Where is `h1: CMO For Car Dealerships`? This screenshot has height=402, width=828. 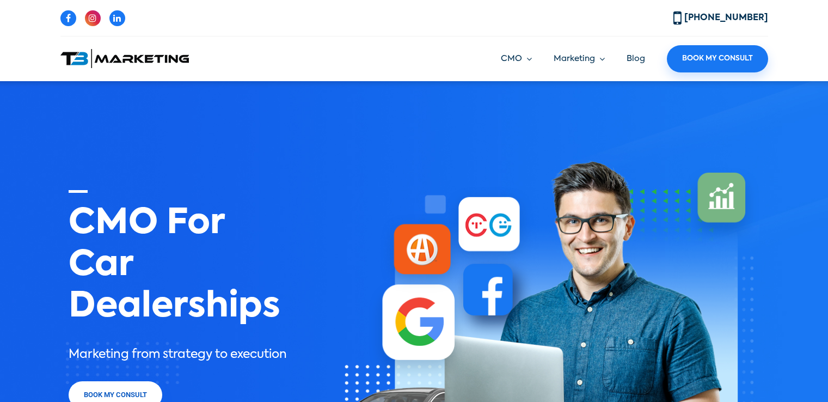
h1: CMO For Car Dealerships is located at coordinates (178, 259).